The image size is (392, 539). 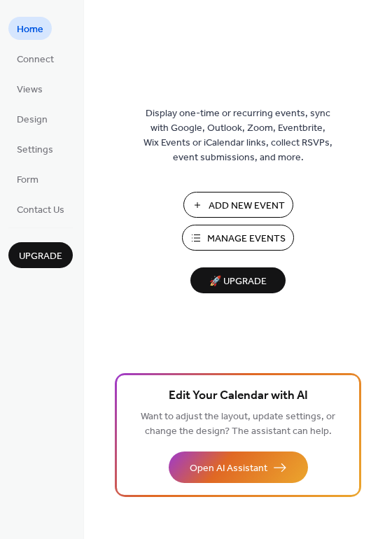 What do you see at coordinates (35, 59) in the screenshot?
I see `span: Connect` at bounding box center [35, 59].